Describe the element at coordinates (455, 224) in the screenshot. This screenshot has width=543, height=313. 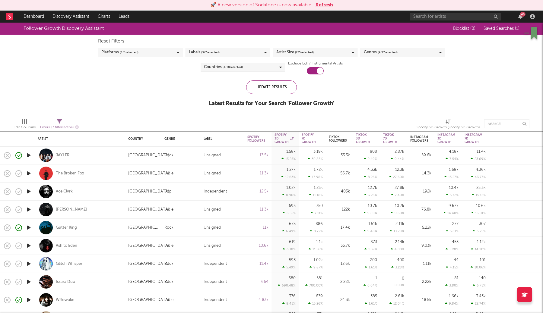
I see `div: 277` at that location.